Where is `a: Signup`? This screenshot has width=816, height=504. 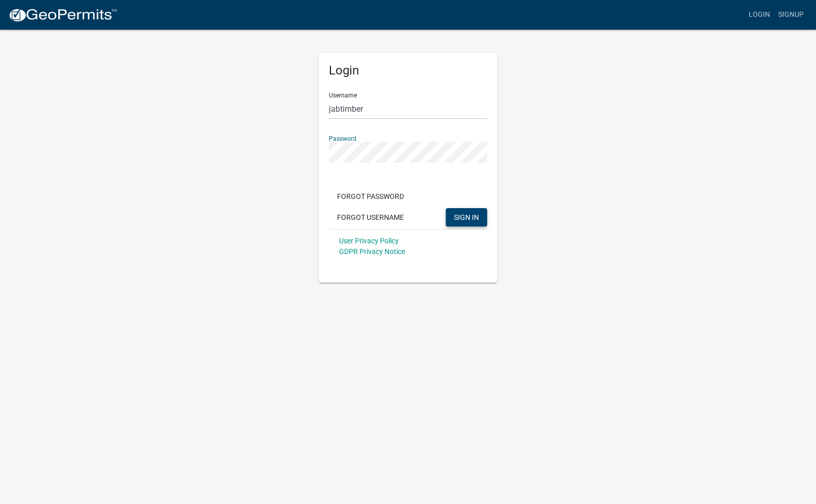
a: Signup is located at coordinates (791, 15).